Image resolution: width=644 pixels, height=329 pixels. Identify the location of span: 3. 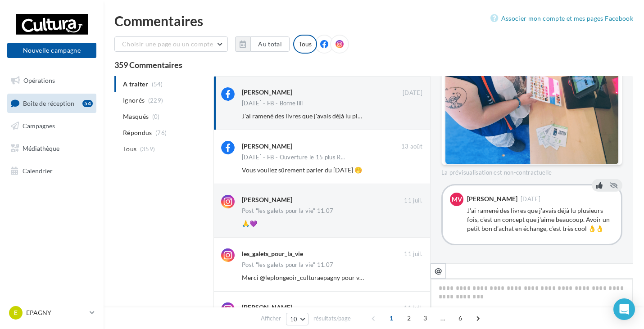
(425, 318).